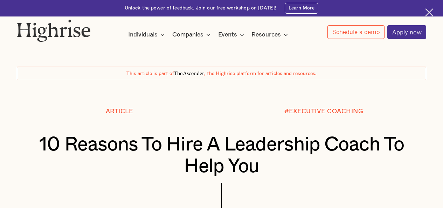  I want to click on div: #EXECUTIVE COACHING, so click(324, 111).